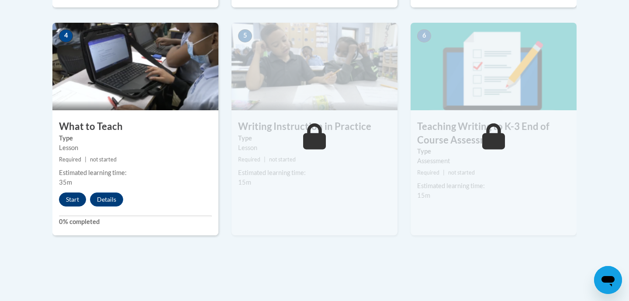 The height and width of the screenshot is (301, 629). Describe the element at coordinates (135, 126) in the screenshot. I see `h3: What to Teach` at that location.